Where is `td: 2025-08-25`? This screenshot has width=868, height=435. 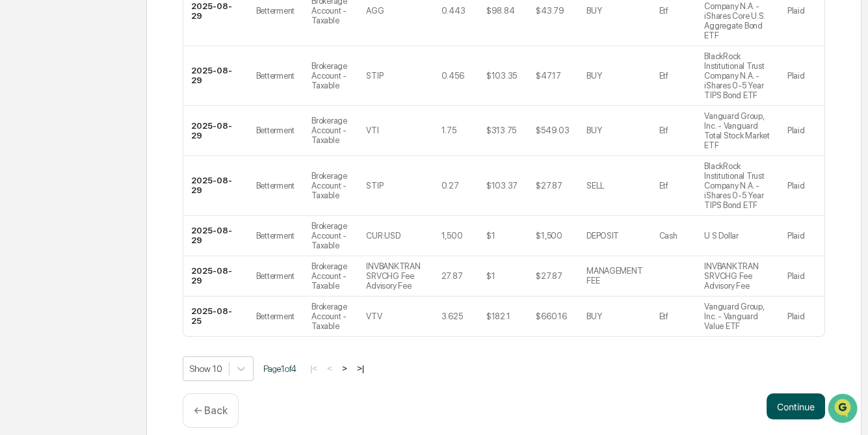 td: 2025-08-25 is located at coordinates (216, 316).